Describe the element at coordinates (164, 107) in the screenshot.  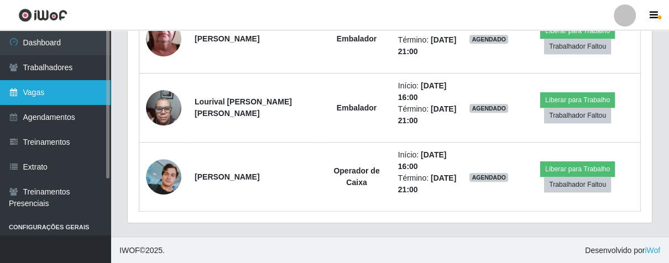
I see `img: 1752365039975.jpeg` at that location.